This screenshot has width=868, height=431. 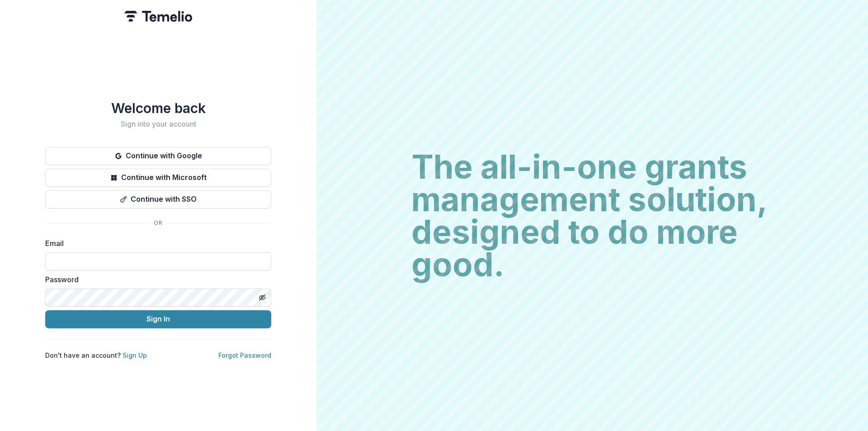 What do you see at coordinates (96, 355) in the screenshot?
I see `p: Don't have an account?` at bounding box center [96, 355].